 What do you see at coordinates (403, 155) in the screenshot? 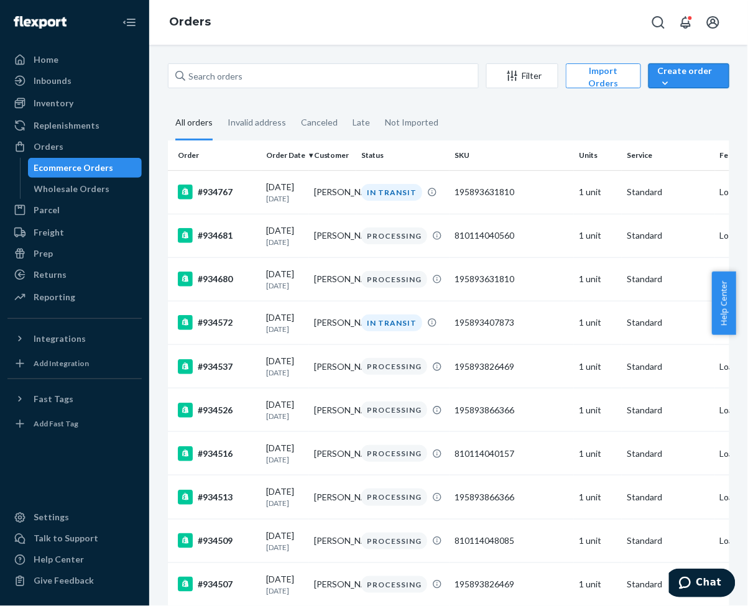
I see `th: Status` at bounding box center [403, 155].